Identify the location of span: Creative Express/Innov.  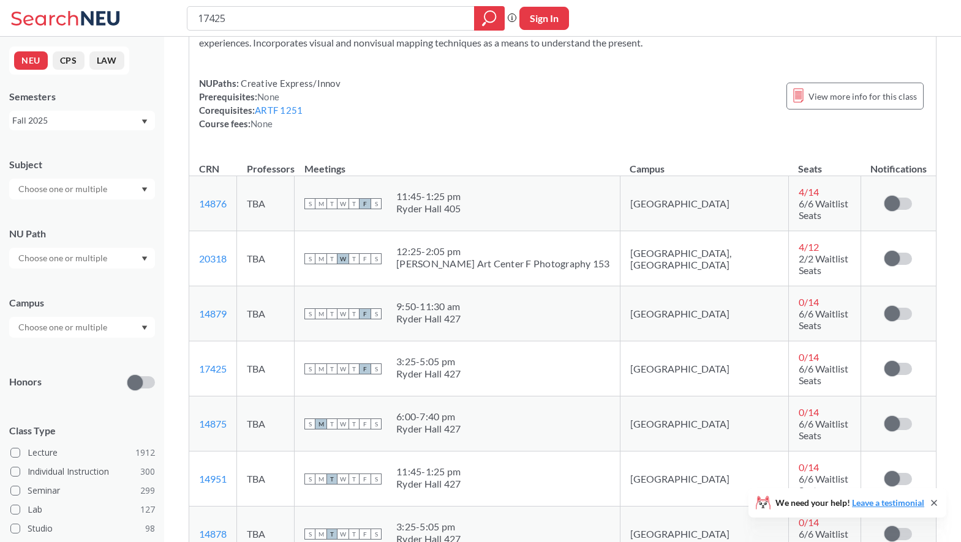
(290, 83).